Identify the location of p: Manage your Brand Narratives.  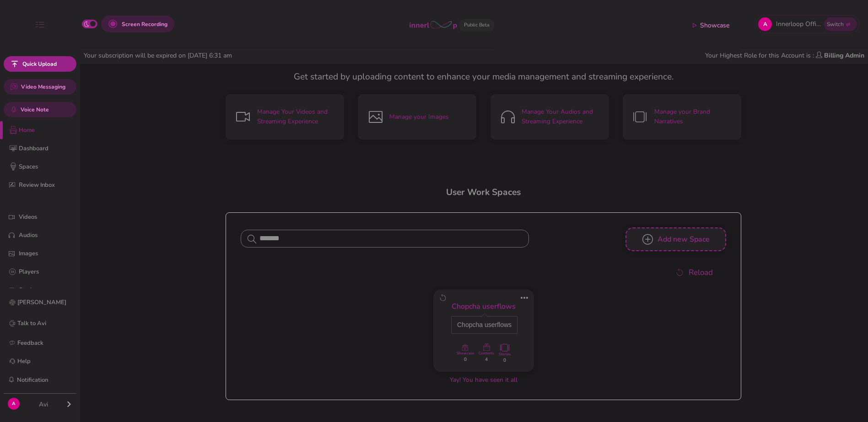
(696, 117).